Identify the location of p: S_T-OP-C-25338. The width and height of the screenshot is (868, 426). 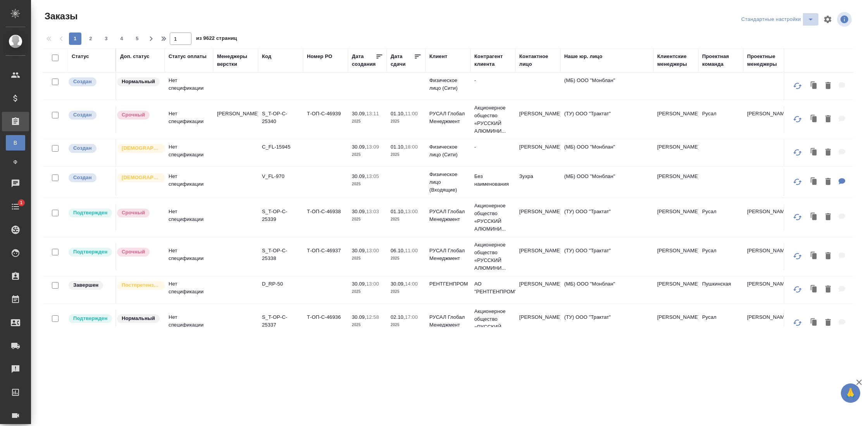
(280, 255).